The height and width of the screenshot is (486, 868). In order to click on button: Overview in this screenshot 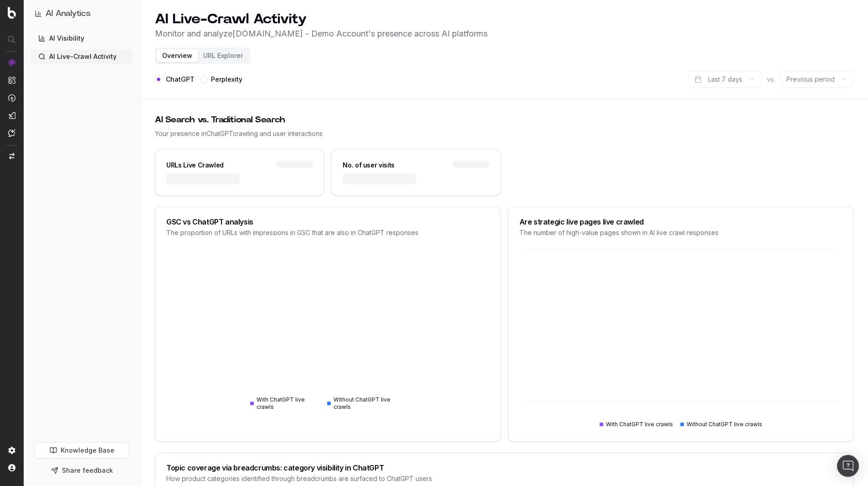, I will do `click(177, 56)`.